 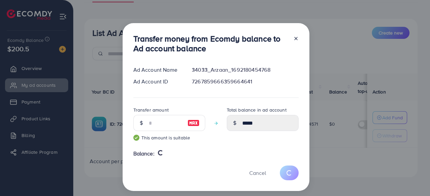 What do you see at coordinates (211, 44) in the screenshot?
I see `h3: Transfer money from Ecomdy balance to Ad account balance` at bounding box center [211, 44].